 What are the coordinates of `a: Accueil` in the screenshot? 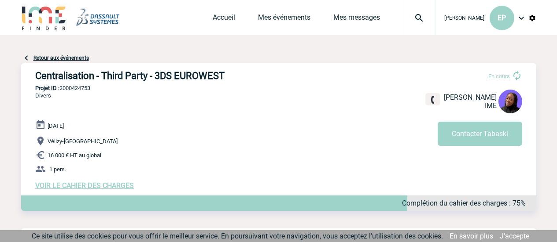 It's located at (224, 19).